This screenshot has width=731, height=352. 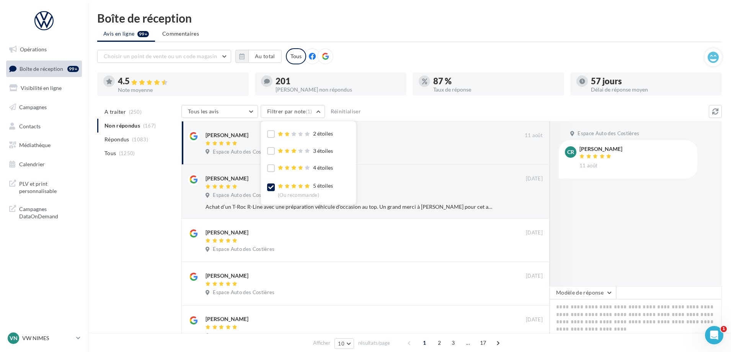 What do you see at coordinates (181, 34) in the screenshot?
I see `span: Commentaires` at bounding box center [181, 34].